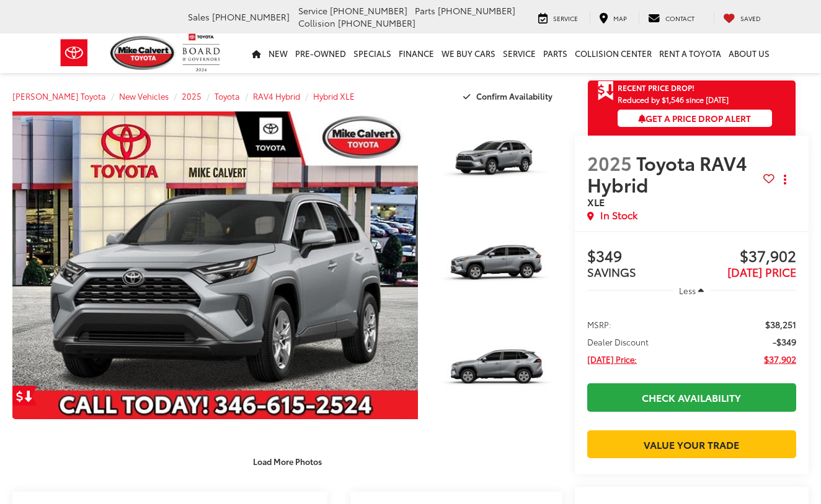 The width and height of the screenshot is (821, 504). What do you see at coordinates (784, 342) in the screenshot?
I see `span: -$349` at bounding box center [784, 342].